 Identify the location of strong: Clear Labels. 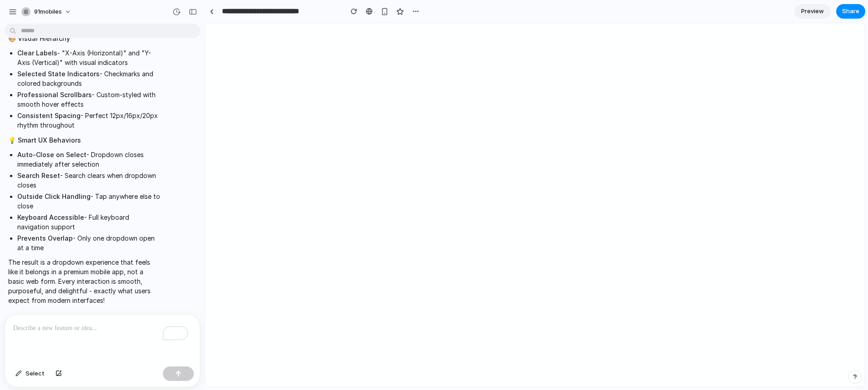
(37, 53).